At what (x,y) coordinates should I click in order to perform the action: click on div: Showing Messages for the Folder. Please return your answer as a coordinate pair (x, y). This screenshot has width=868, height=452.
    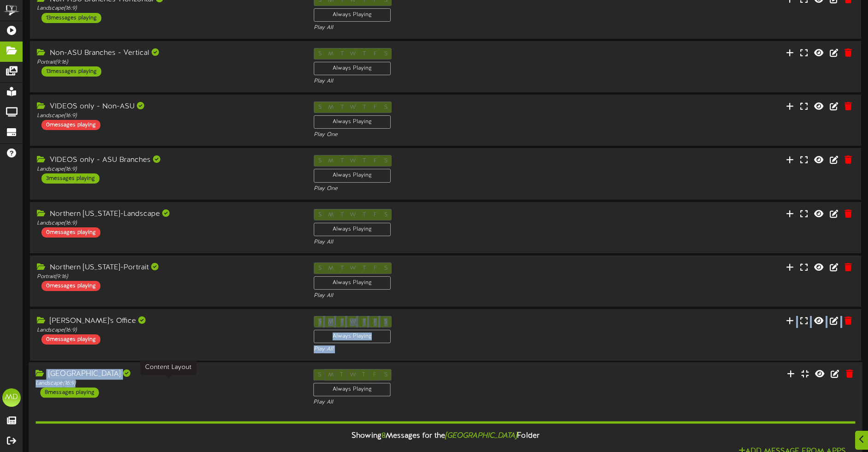
    Looking at the image, I should click on (445, 435).